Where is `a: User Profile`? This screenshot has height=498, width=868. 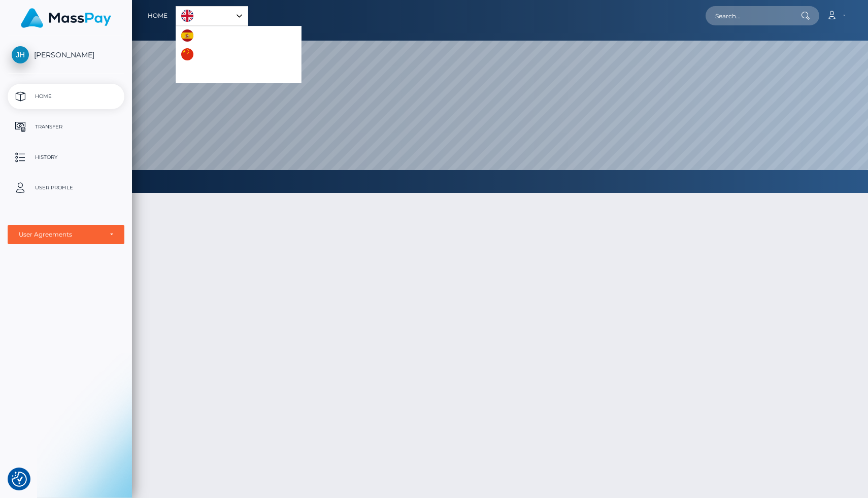 a: User Profile is located at coordinates (66, 188).